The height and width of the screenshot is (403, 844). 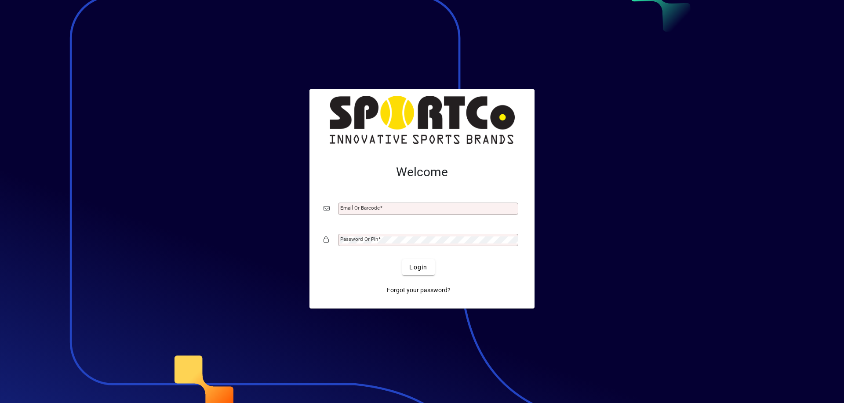 I want to click on button: Login, so click(x=418, y=267).